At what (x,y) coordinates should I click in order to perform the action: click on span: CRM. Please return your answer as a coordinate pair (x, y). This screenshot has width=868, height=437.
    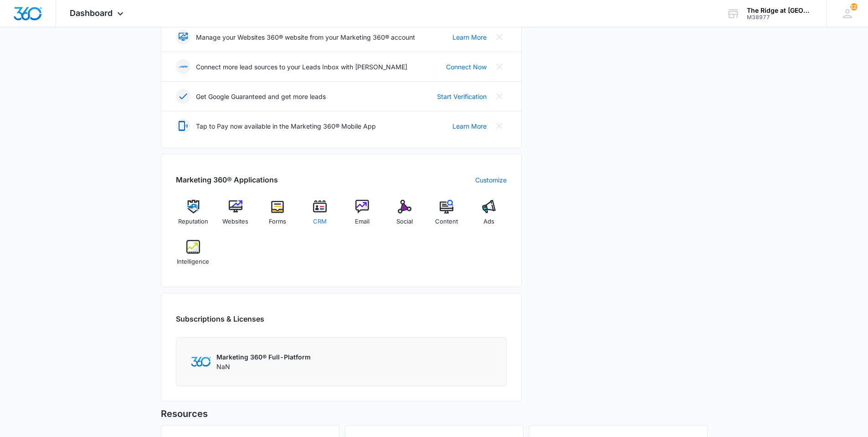
    Looking at the image, I should click on (320, 221).